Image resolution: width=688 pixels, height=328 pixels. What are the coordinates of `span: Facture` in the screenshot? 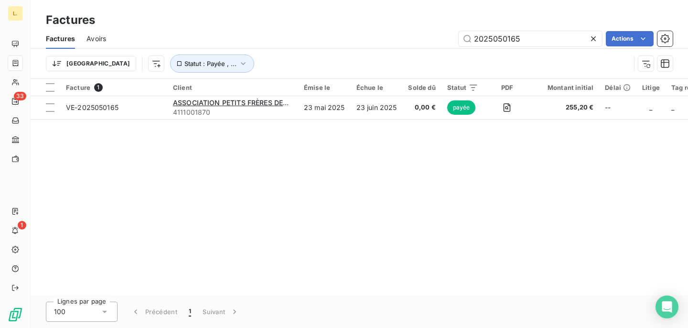 It's located at (78, 87).